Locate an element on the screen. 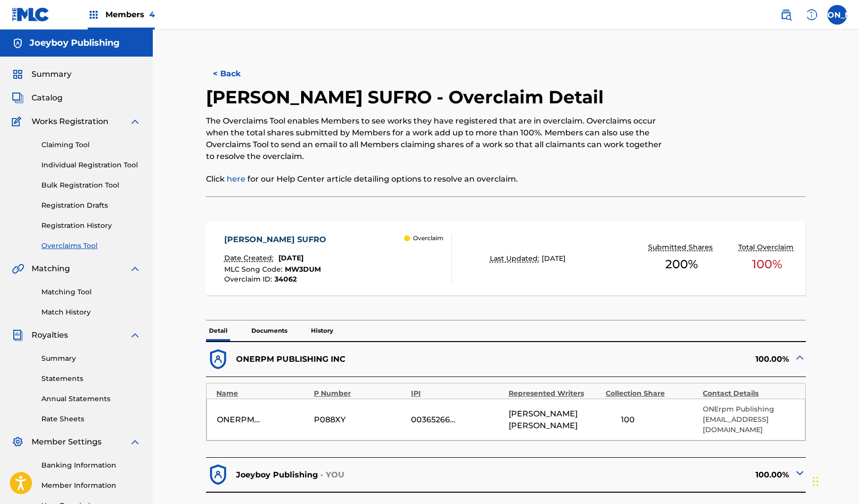 The image size is (859, 504). span: Catalog is located at coordinates (47, 98).